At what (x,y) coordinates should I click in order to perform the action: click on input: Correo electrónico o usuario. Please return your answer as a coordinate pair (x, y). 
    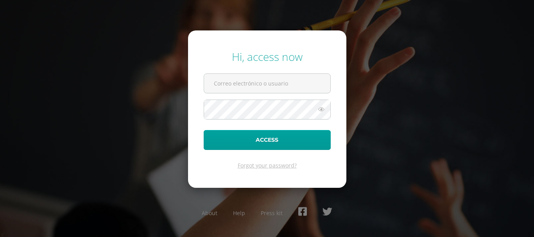
    Looking at the image, I should click on (267, 83).